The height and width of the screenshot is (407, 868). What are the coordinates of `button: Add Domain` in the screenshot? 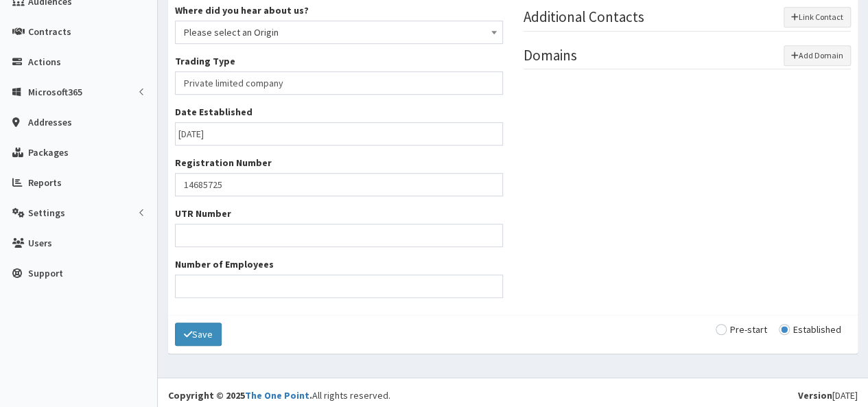 It's located at (818, 55).